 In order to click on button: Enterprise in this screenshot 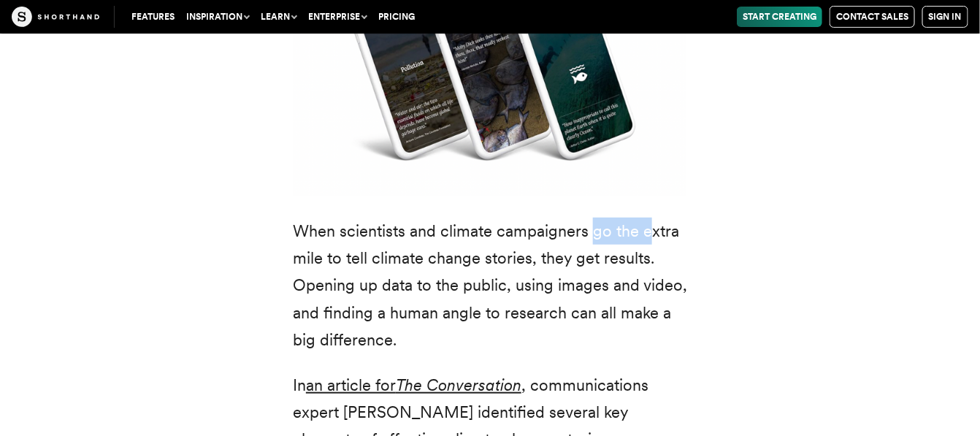, I will do `click(337, 17)`.